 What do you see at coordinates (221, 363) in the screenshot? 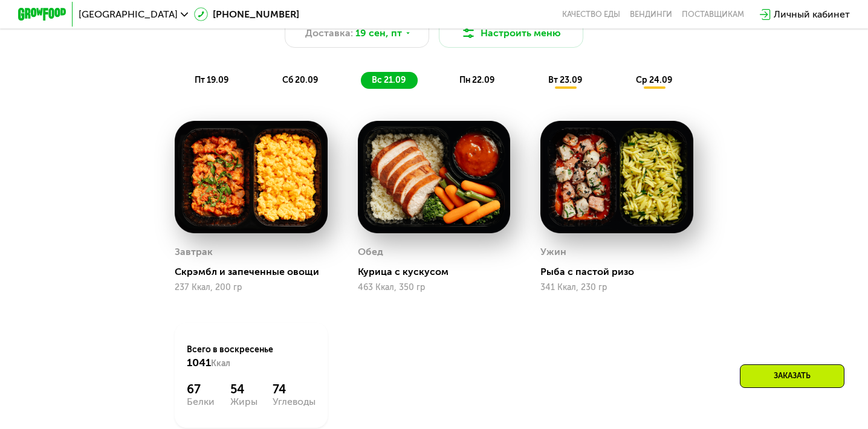
I see `span: Ккал` at bounding box center [221, 363].